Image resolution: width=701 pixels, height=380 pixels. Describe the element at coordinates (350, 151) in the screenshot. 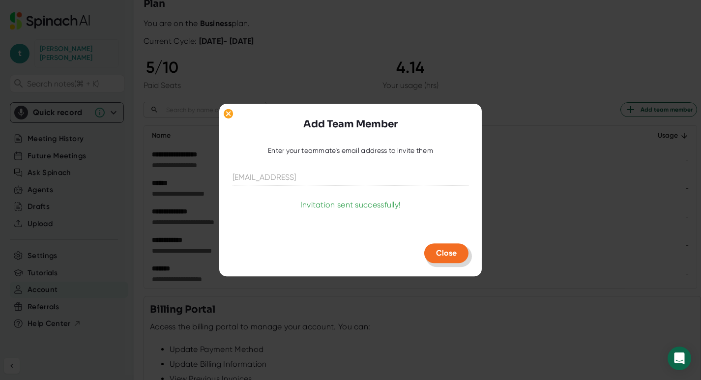

I see `div: Enter your teammate's email address to invite them` at that location.